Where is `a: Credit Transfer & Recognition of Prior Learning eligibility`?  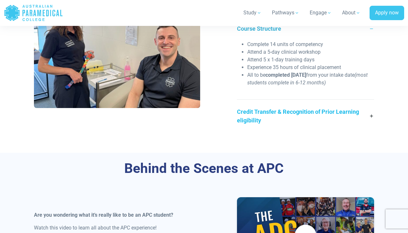 a: Credit Transfer & Recognition of Prior Learning eligibility is located at coordinates (305, 116).